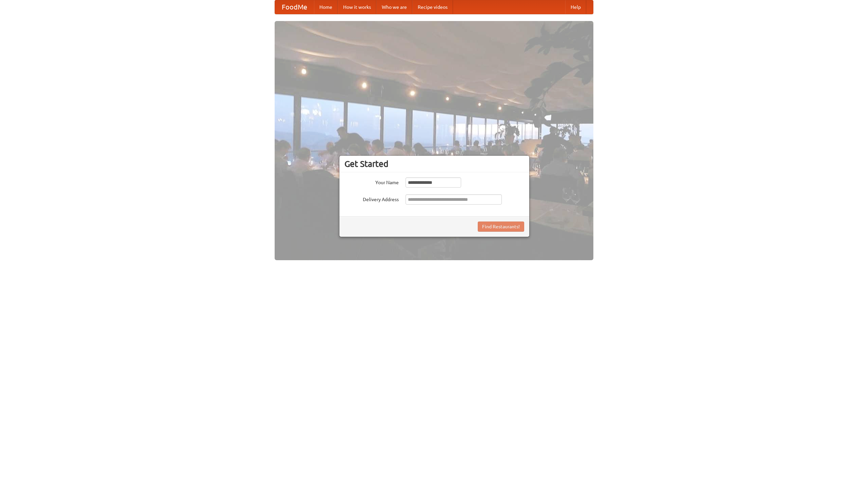  Describe the element at coordinates (435, 164) in the screenshot. I see `h3: Get Started` at that location.